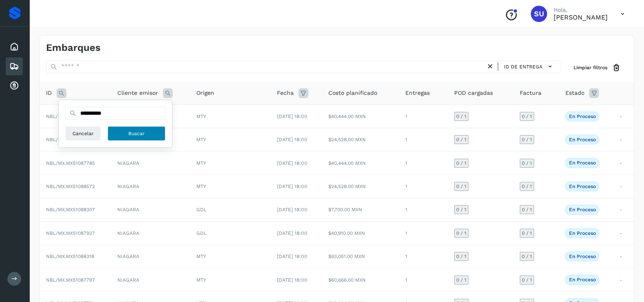 The height and width of the screenshot is (302, 644). Describe the element at coordinates (138, 93) in the screenshot. I see `span: Cliente emisor` at that location.